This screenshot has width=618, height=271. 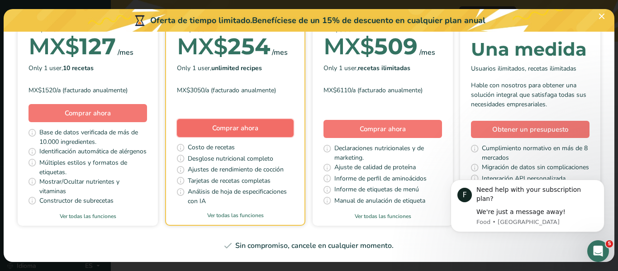 I want to click on font: Desglose nutricional completo, so click(x=230, y=158).